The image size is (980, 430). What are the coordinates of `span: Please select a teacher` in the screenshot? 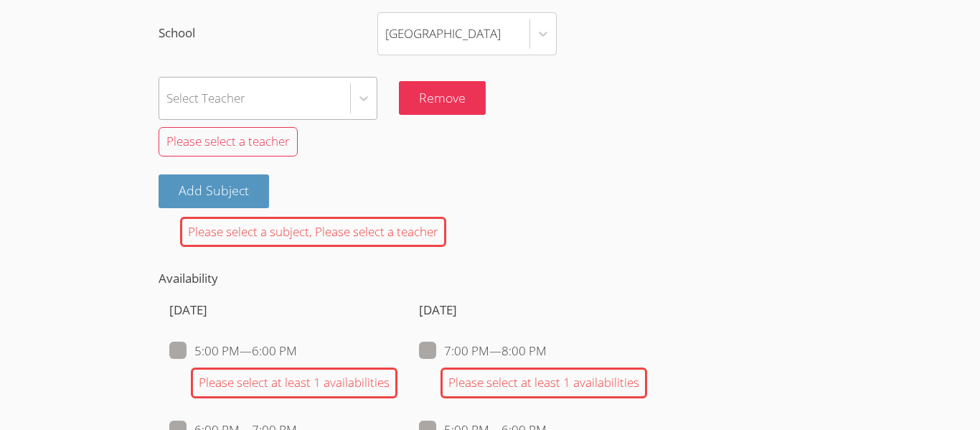 It's located at (228, 140).